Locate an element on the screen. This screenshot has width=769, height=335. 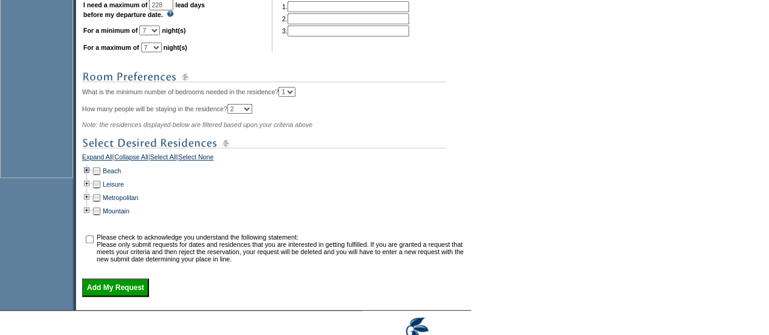
a: Beach is located at coordinates (112, 171).